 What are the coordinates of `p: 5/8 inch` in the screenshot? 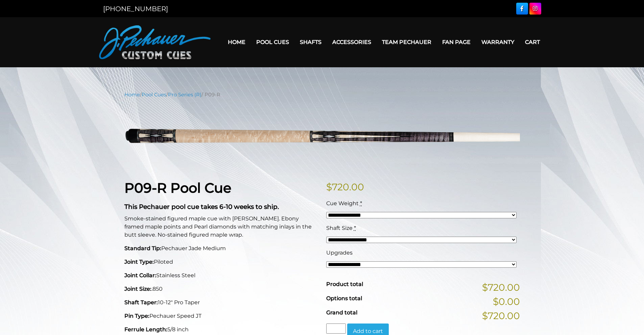 It's located at (221, 330).